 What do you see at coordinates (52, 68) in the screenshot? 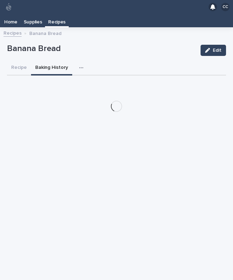
I see `button: Baking History` at bounding box center [52, 68].